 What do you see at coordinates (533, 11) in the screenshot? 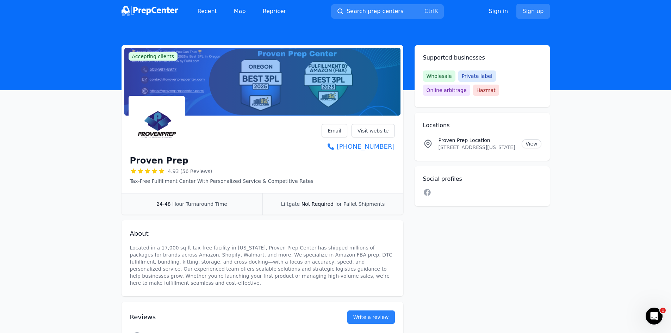
I see `a: Sign up` at bounding box center [533, 11].